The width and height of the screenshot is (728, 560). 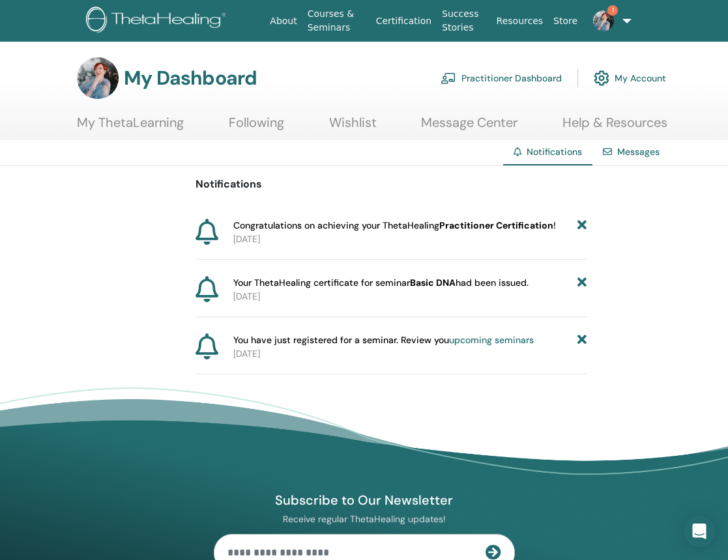 What do you see at coordinates (283, 21) in the screenshot?
I see `a: About` at bounding box center [283, 21].